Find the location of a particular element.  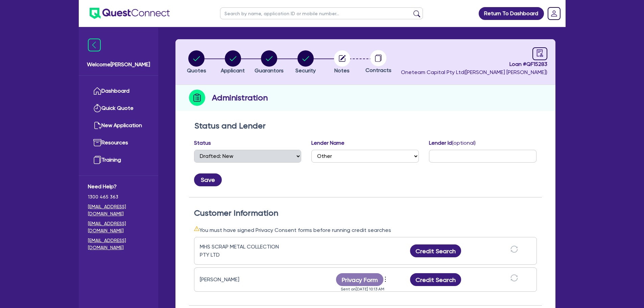

span: warning is located at coordinates (197, 229).